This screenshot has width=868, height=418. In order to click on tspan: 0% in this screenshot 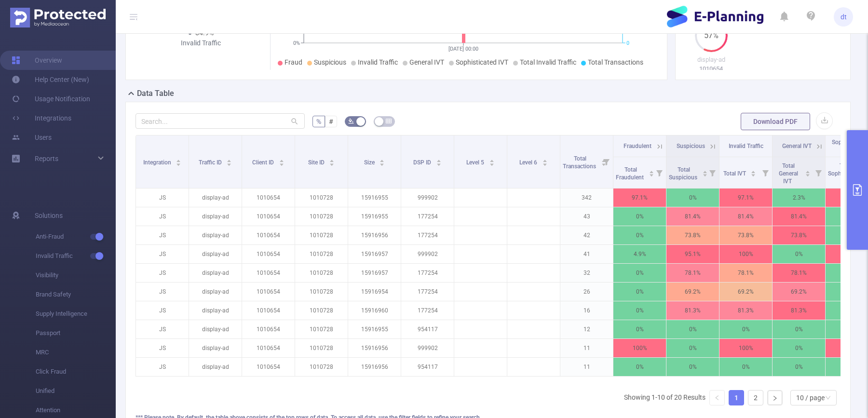, I will do `click(297, 43)`.